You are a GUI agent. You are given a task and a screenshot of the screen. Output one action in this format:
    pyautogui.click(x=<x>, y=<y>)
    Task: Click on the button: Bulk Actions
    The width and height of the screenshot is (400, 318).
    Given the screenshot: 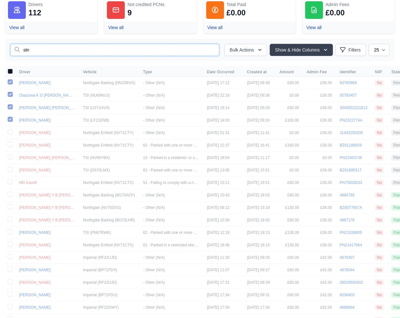 What is the action you would take?
    pyautogui.click(x=246, y=50)
    